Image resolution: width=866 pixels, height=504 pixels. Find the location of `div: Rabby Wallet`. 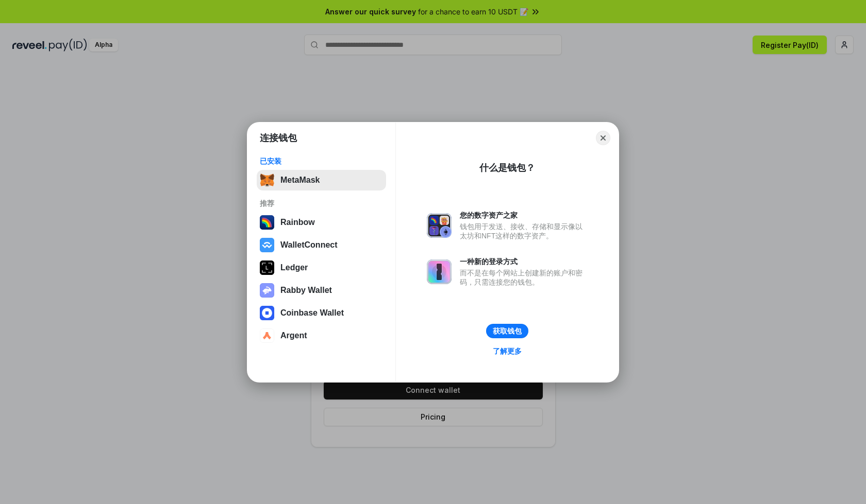

div: Rabby Wallet is located at coordinates (306, 291).